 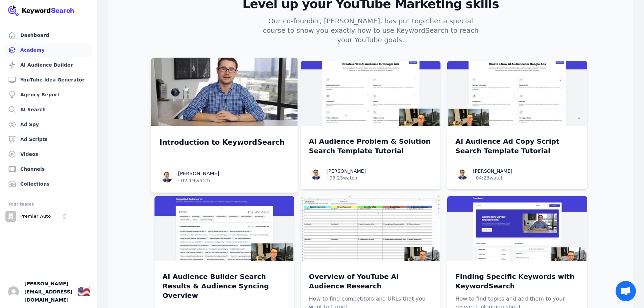 I want to click on a: Dashboard, so click(x=48, y=35).